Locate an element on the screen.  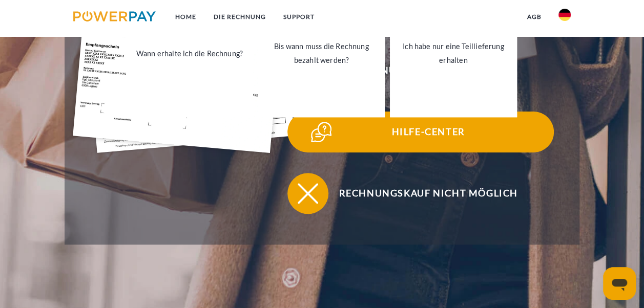
img: qb_help.svg is located at coordinates (322, 132).